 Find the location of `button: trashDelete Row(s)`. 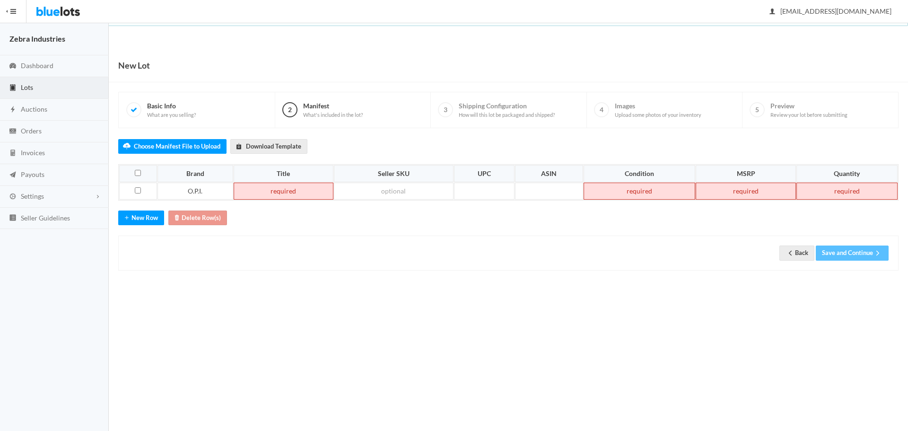

button: trashDelete Row(s) is located at coordinates (198, 218).